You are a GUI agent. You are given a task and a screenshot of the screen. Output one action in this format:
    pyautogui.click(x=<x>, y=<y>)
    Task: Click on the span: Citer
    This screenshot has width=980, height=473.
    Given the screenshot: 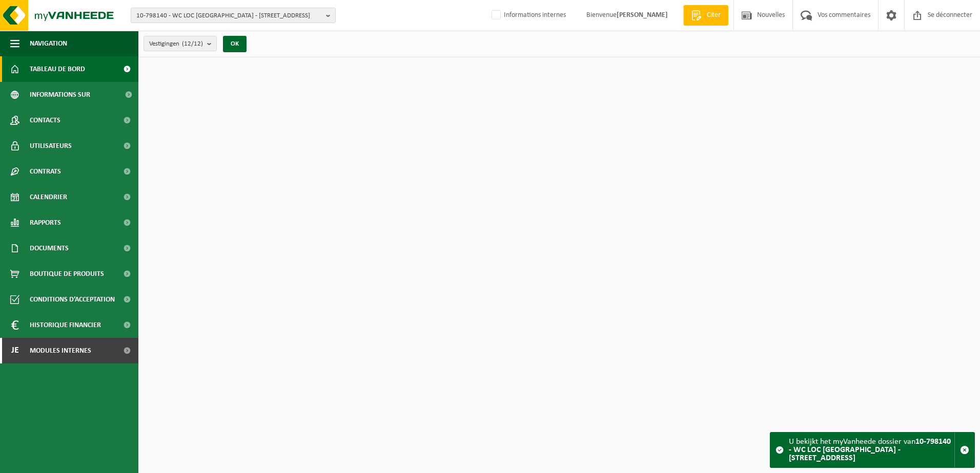 What is the action you would take?
    pyautogui.click(x=713, y=15)
    